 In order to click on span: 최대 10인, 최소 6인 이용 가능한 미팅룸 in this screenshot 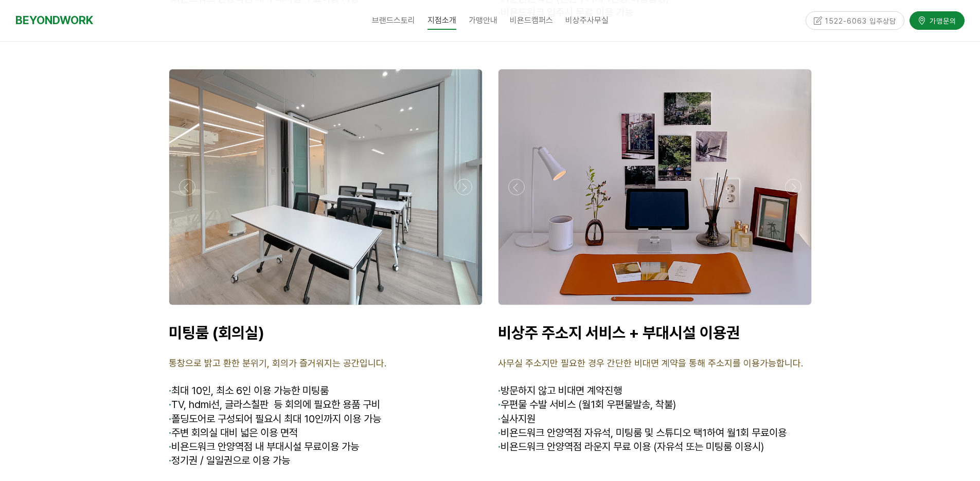, I will do `click(250, 390)`.